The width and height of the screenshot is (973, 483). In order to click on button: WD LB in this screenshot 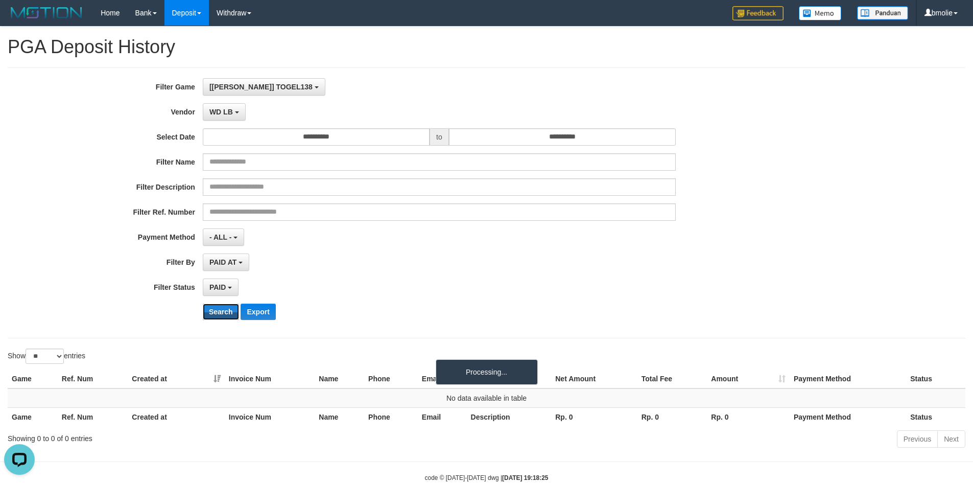, I will do `click(224, 112)`.